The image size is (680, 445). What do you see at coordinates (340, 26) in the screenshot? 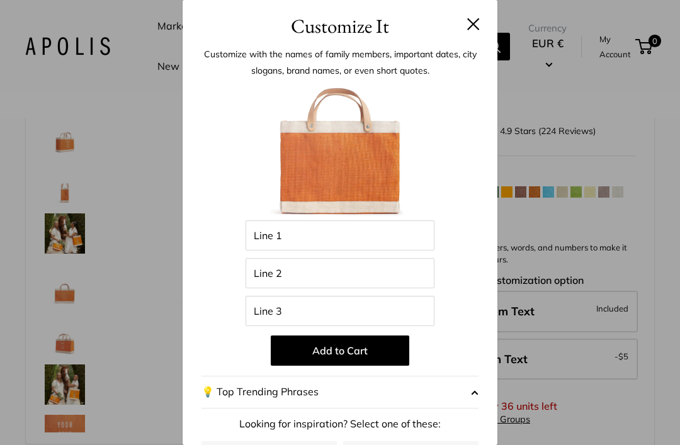
I see `h3: Customize It` at bounding box center [340, 26].